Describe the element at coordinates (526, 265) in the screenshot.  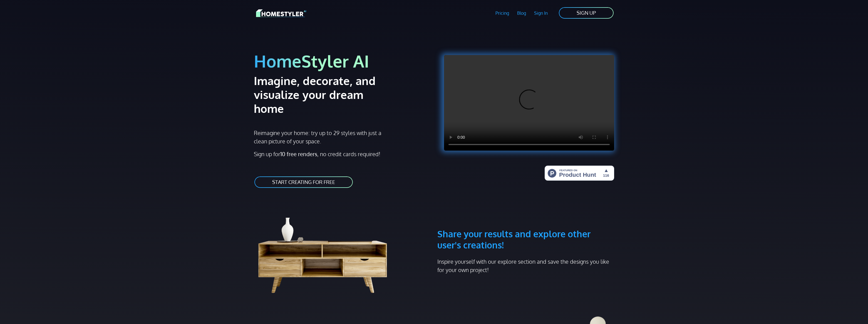
I see `p: Inspire yourself with our explore section and save the designs you like for your own project!` at that location.